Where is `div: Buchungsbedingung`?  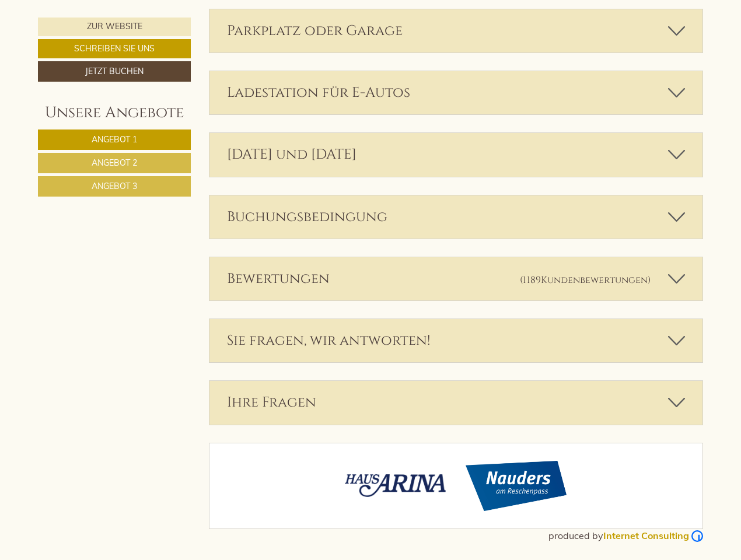
div: Buchungsbedingung is located at coordinates (457, 217).